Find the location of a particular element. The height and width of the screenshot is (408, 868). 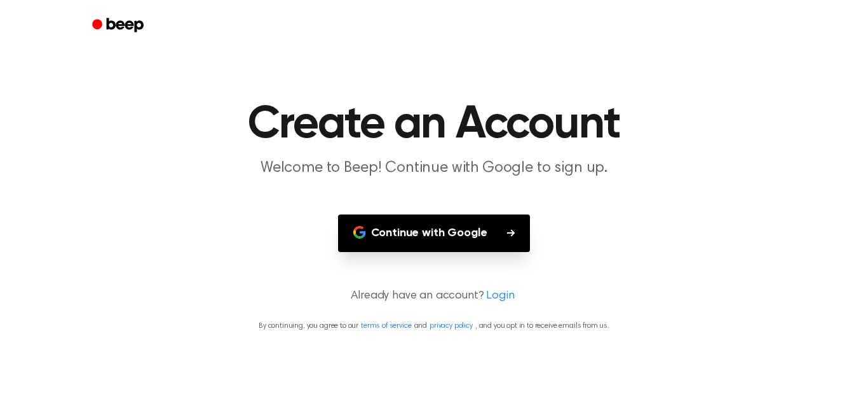

a: terms of service is located at coordinates (386, 326).